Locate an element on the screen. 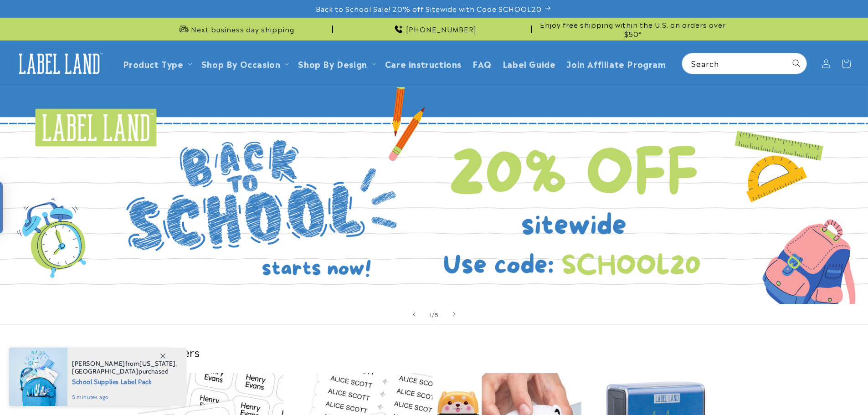 Image resolution: width=868 pixels, height=415 pixels. summary: Shop By Design is located at coordinates (336, 63).